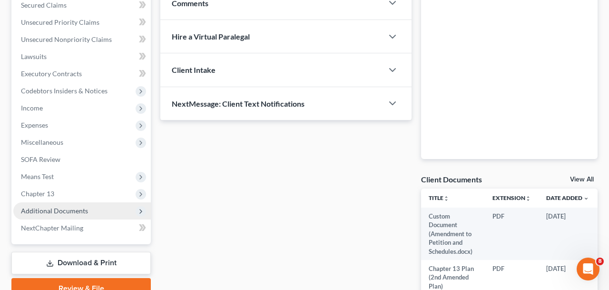  Describe the element at coordinates (194, 69) in the screenshot. I see `span: Client Intake` at that location.